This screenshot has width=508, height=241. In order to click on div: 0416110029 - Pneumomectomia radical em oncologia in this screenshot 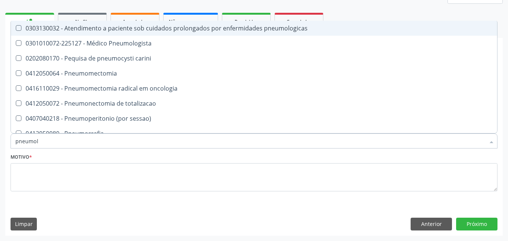, I will do `click(254, 88)`.